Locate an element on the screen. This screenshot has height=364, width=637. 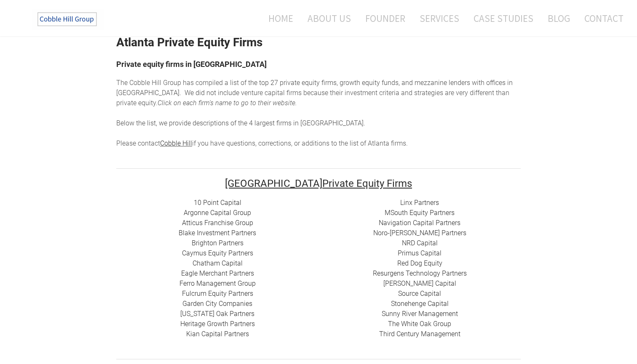
a: ​Resurgens Technology Partners is located at coordinates (420, 273).